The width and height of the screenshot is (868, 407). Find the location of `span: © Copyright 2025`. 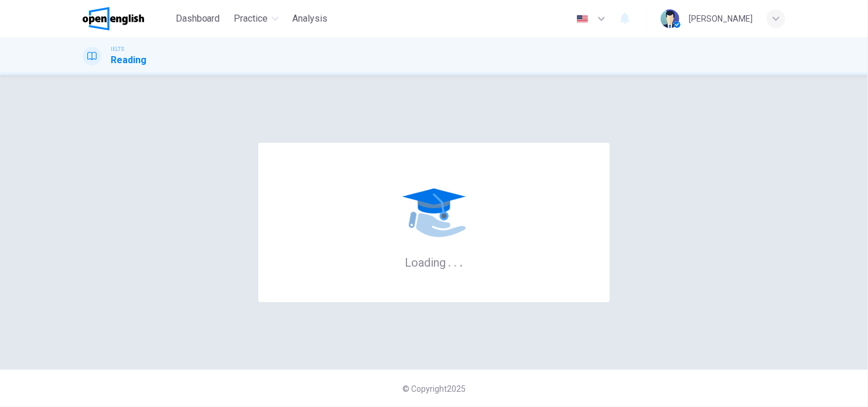

span: © Copyright 2025 is located at coordinates (434, 389).